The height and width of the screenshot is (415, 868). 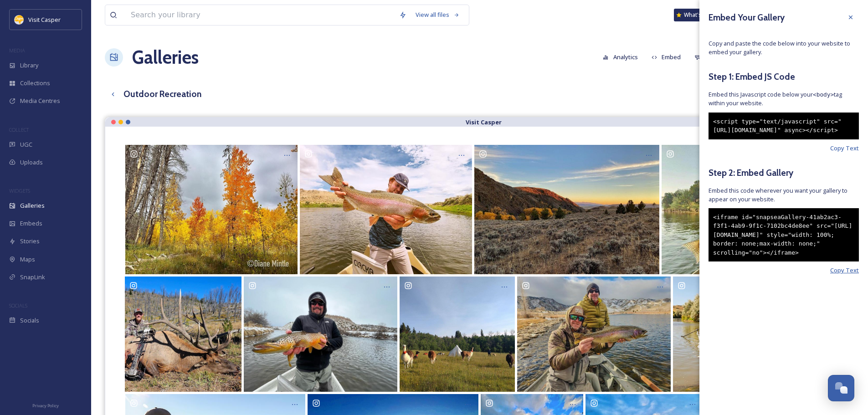 I want to click on a: Great days on the water with even greater people! There’s nothing better. . . . . . . . . . . . ...., so click(x=754, y=334).